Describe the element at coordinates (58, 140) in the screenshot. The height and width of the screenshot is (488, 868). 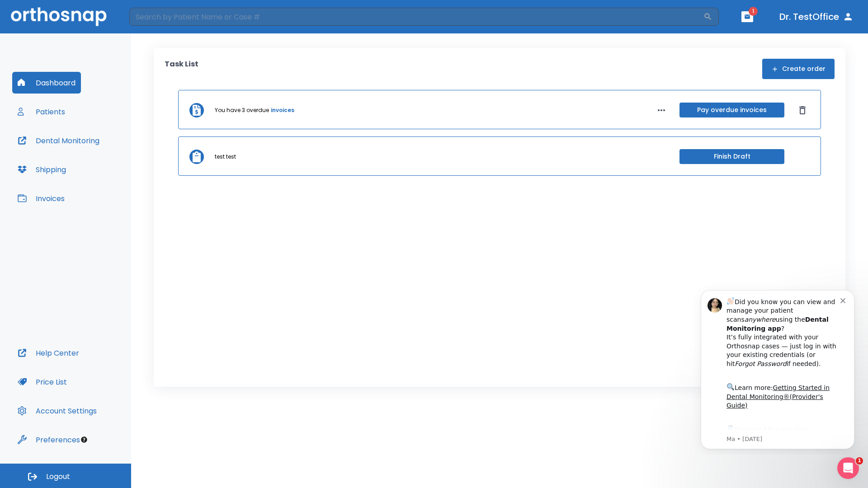
I see `a: Dental Monitoring` at that location.